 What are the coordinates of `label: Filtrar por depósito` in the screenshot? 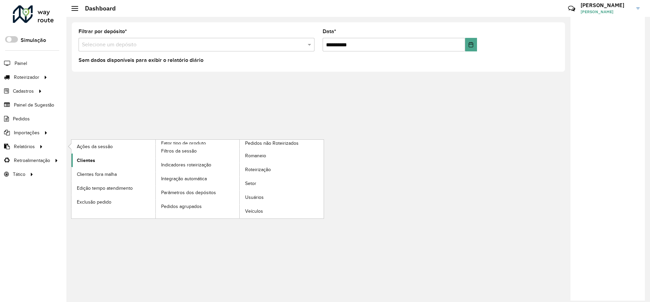 It's located at (103, 31).